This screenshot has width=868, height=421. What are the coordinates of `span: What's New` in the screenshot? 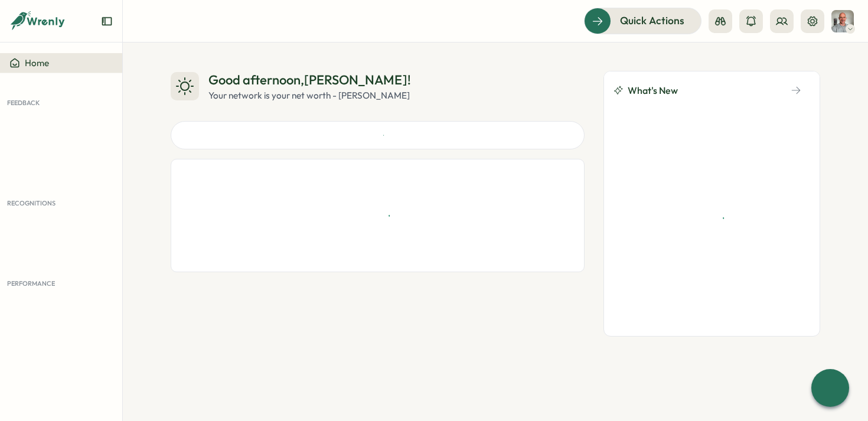 It's located at (652, 90).